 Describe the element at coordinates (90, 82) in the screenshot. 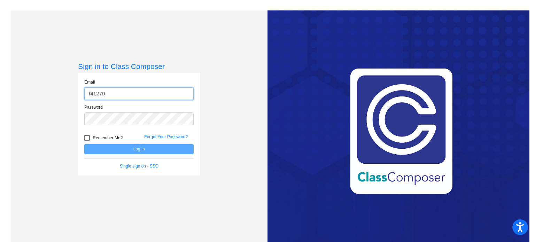

I see `label: Email` at that location.